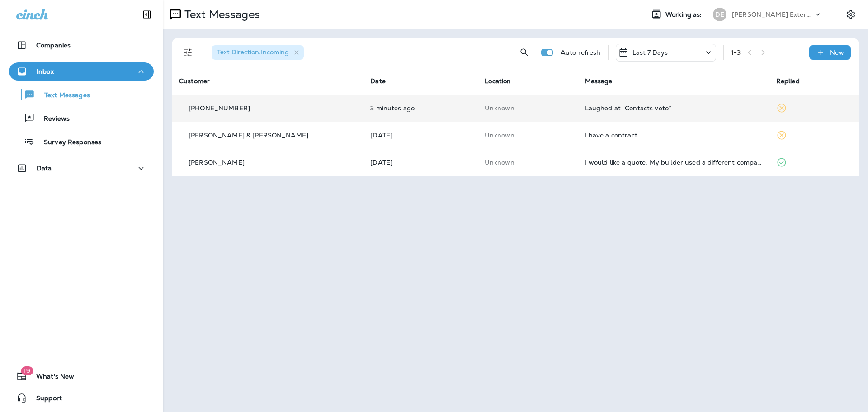  Describe the element at coordinates (684, 14) in the screenshot. I see `span: Working as:` at that location.